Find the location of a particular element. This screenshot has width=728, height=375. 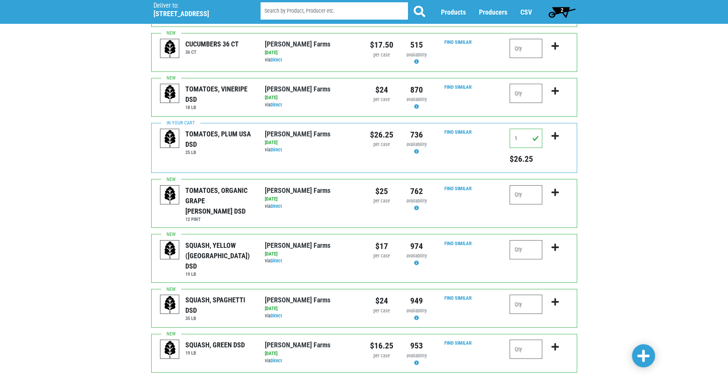

div: $26.25 is located at coordinates (382, 135).